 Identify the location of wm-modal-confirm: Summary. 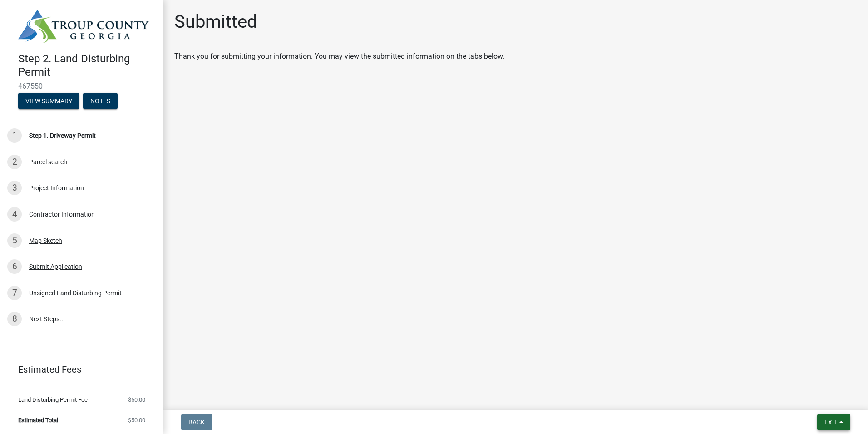
(49, 102).